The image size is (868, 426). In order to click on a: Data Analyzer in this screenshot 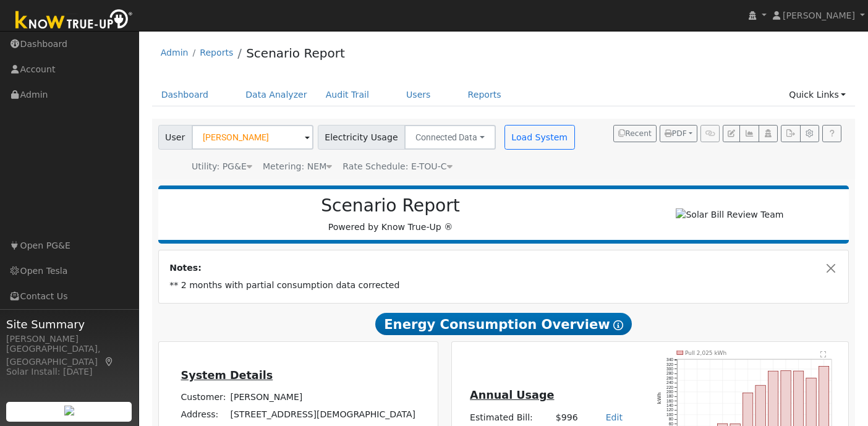, I will do `click(276, 95)`.